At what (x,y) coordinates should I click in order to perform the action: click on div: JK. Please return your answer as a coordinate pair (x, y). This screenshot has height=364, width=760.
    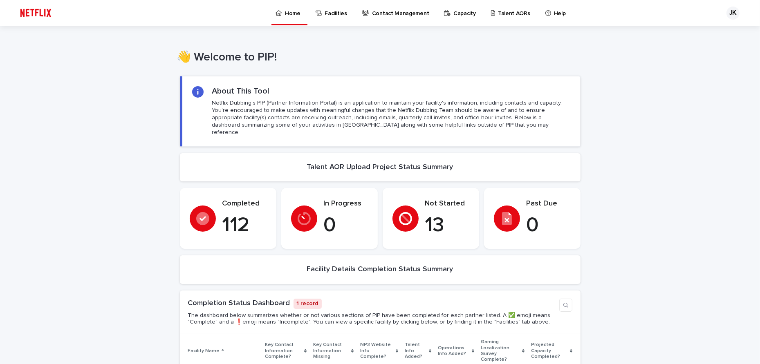
    Looking at the image, I should click on (733, 13).